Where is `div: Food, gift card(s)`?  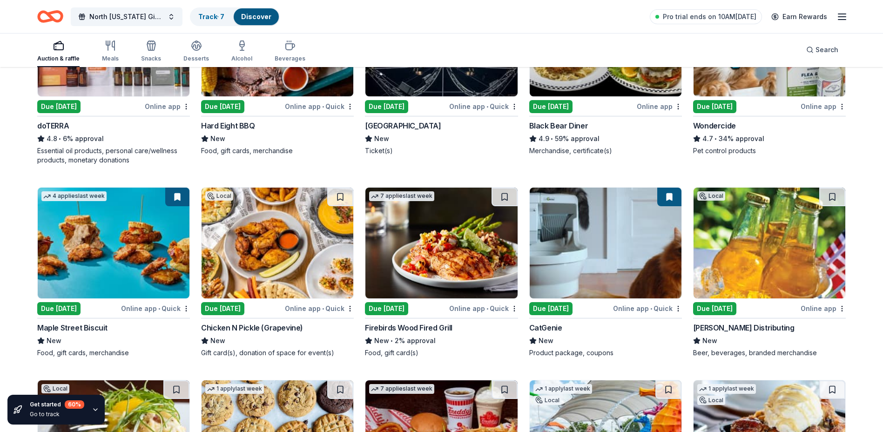
div: Food, gift card(s) is located at coordinates (441, 353).